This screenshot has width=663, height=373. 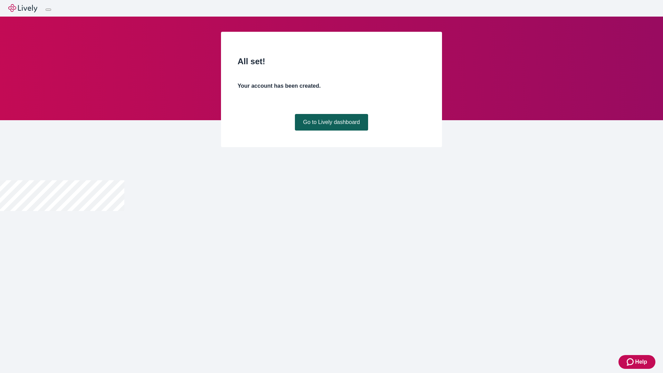 What do you see at coordinates (637, 362) in the screenshot?
I see `button: Zendesk support iconHelp` at bounding box center [637, 362].